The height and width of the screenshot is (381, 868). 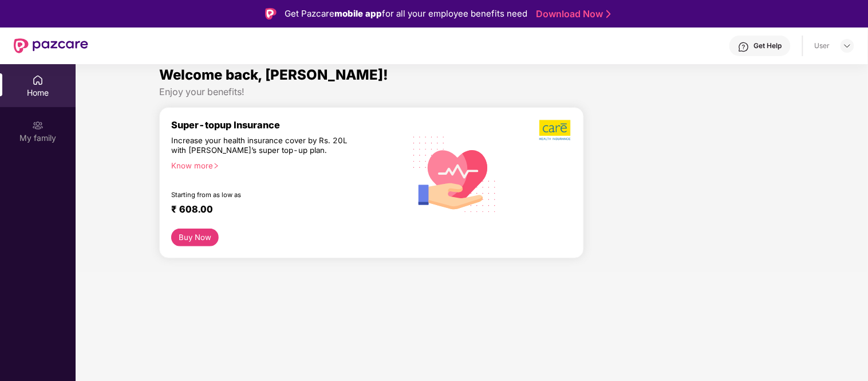 I want to click on div: Get Pazcare for all your employee benefits need, so click(x=406, y=14).